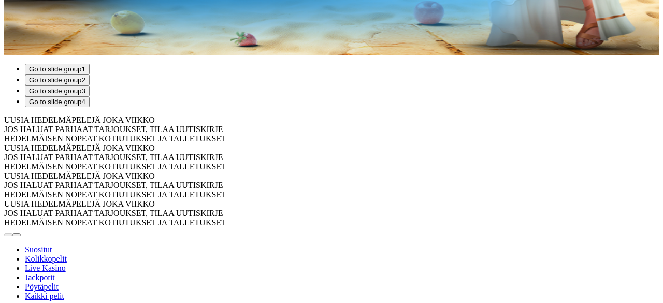 This screenshot has width=663, height=303. I want to click on span: Live Kasino, so click(45, 268).